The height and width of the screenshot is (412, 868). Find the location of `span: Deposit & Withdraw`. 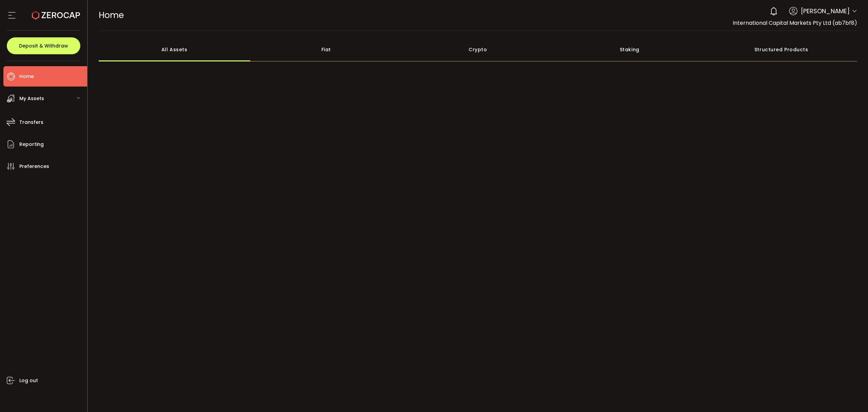

span: Deposit & Withdraw is located at coordinates (44, 45).